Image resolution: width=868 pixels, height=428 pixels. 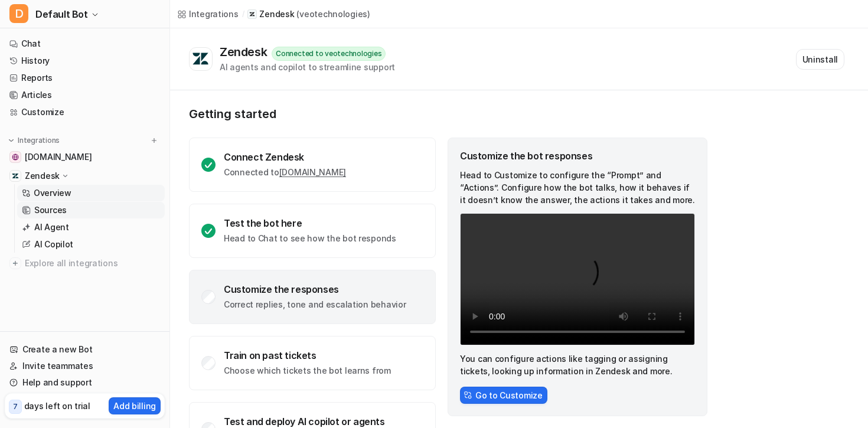 What do you see at coordinates (92, 263) in the screenshot?
I see `span: Explore all integrations` at bounding box center [92, 263].